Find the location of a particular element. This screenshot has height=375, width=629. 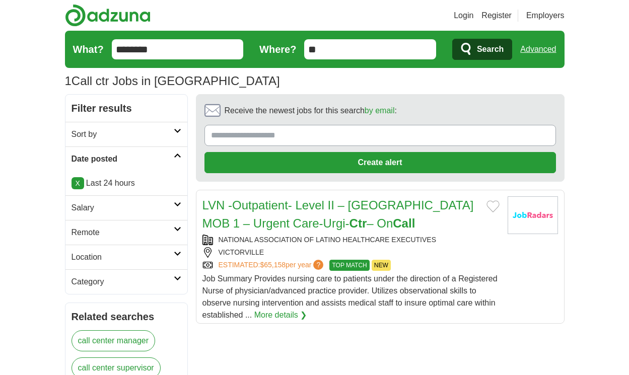

a: Advanced is located at coordinates (538, 49).